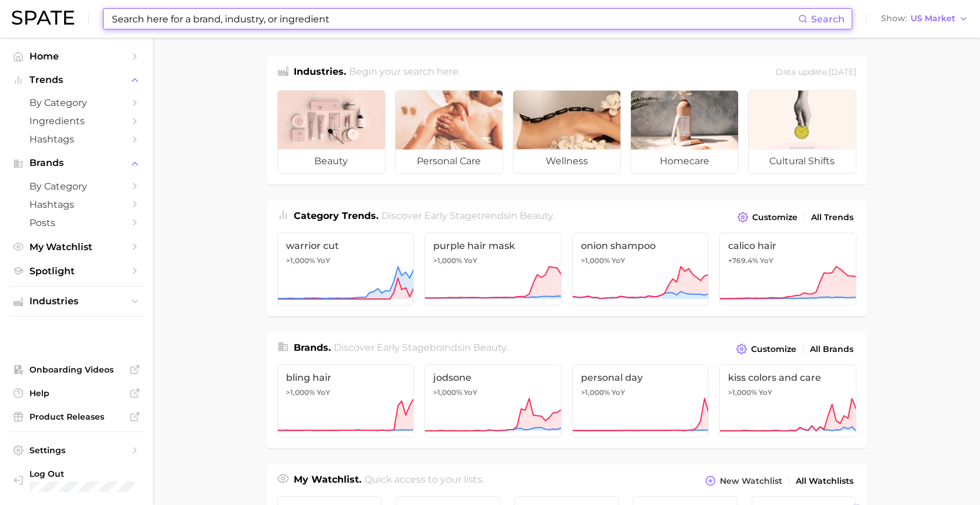  I want to click on h2: Begin your search here., so click(404, 72).